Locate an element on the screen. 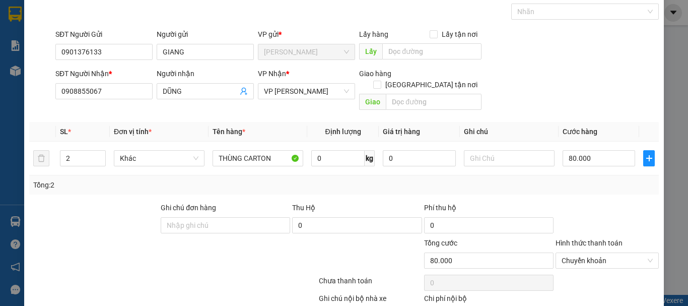  span: Decrease Value is located at coordinates (100, 162).